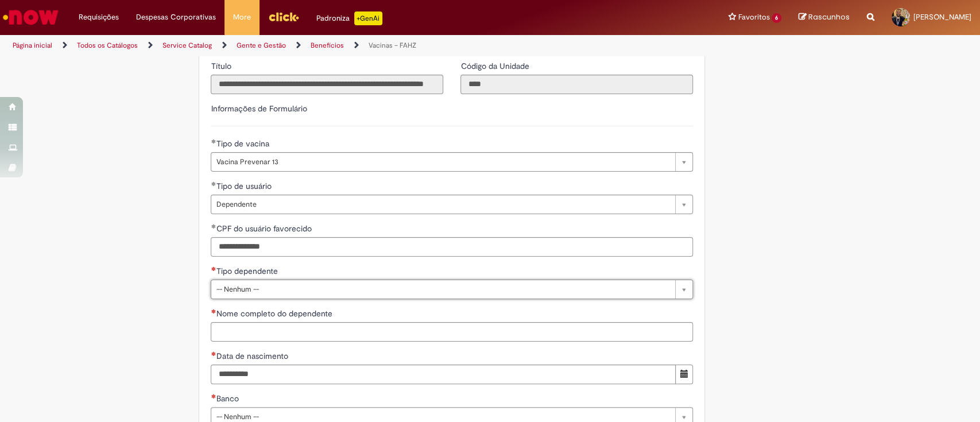 This screenshot has width=980, height=422. I want to click on span: Requisições, so click(98, 17).